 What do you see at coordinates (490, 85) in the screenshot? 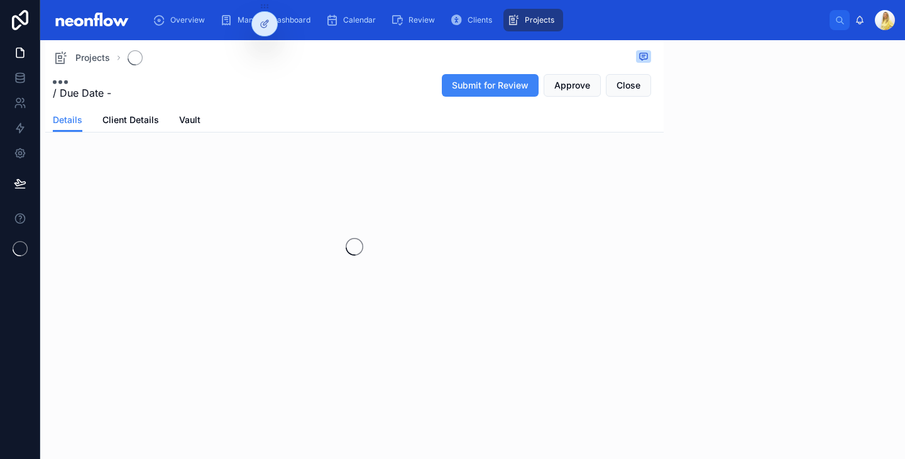
I see `span: Submit for Review` at bounding box center [490, 85].